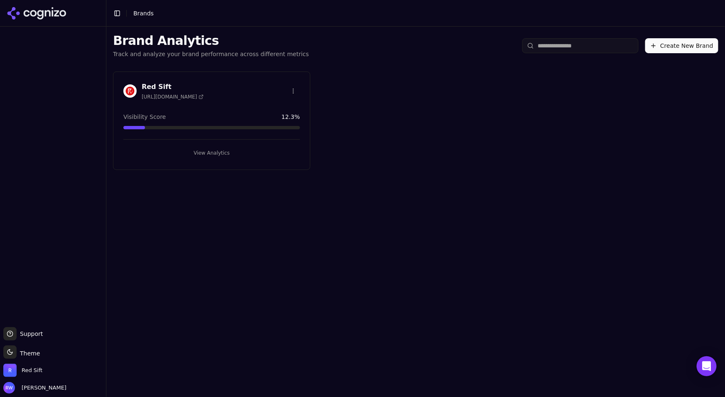  I want to click on div: Open Intercom Messenger, so click(707, 366).